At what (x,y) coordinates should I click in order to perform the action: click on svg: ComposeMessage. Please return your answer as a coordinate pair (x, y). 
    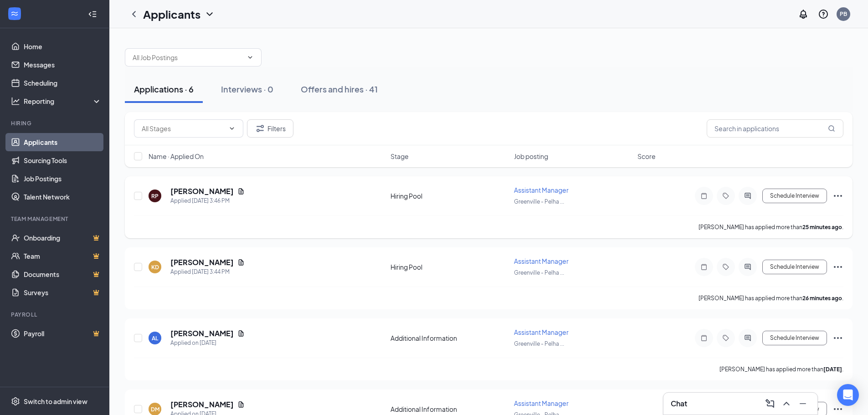
    Looking at the image, I should click on (771, 403).